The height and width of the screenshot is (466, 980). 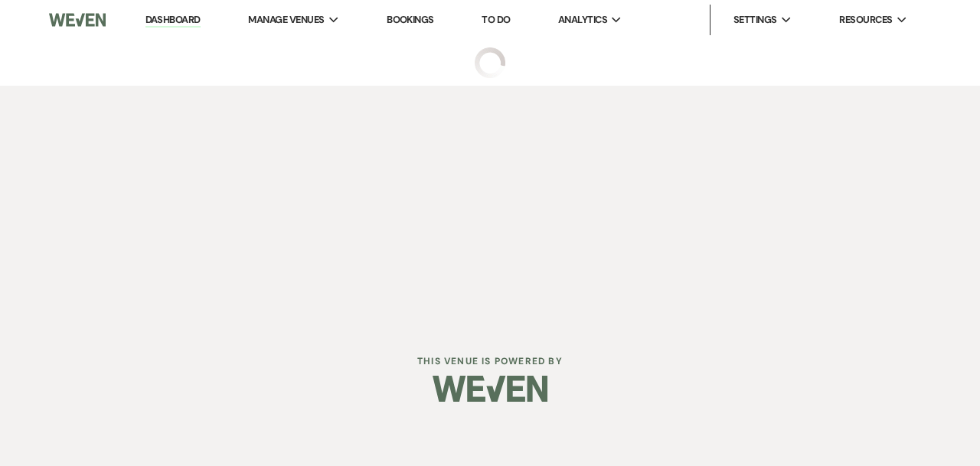 What do you see at coordinates (583, 20) in the screenshot?
I see `span: Analytics` at bounding box center [583, 20].